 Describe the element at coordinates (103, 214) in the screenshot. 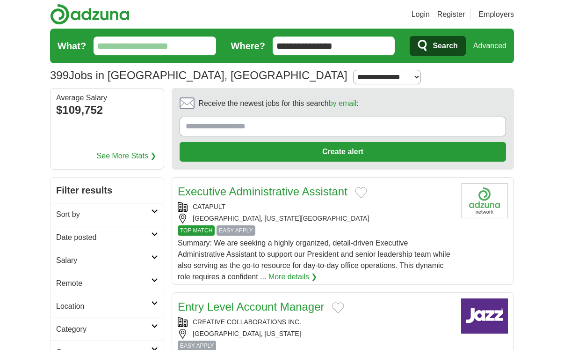

I see `h2: Sort by` at that location.